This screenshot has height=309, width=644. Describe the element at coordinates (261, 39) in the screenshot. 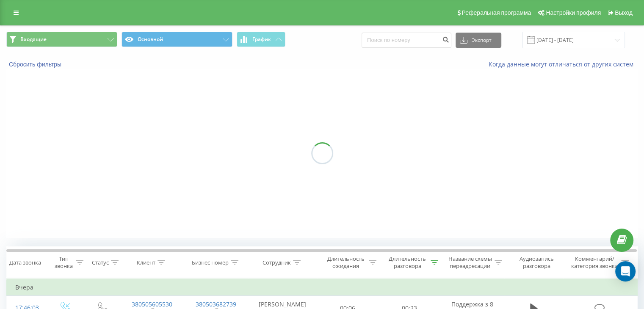

I see `button: График` at that location.